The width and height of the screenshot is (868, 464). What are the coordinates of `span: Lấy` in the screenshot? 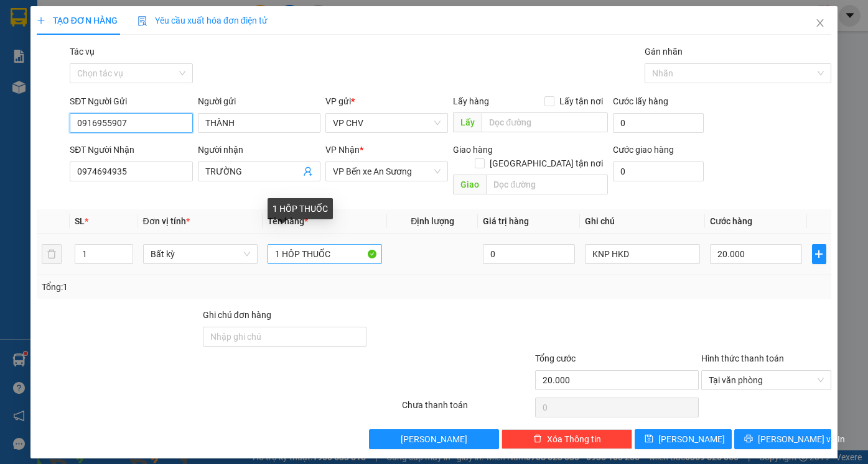 It's located at (467, 123).